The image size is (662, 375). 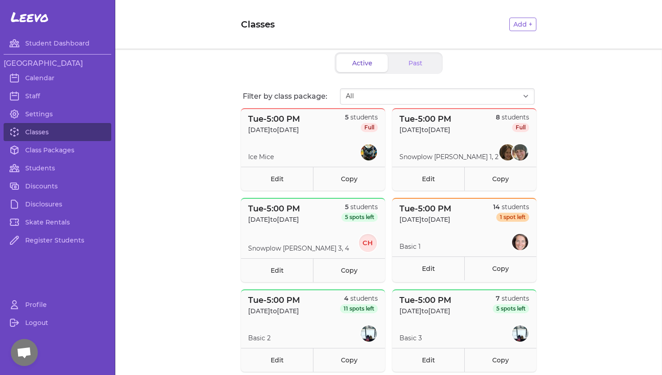 I want to click on span: 7, so click(x=498, y=298).